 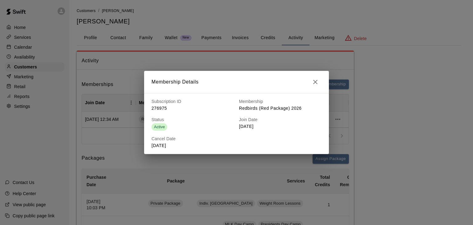 What do you see at coordinates (193, 139) in the screenshot?
I see `h6: Cancel Date` at bounding box center [193, 139].